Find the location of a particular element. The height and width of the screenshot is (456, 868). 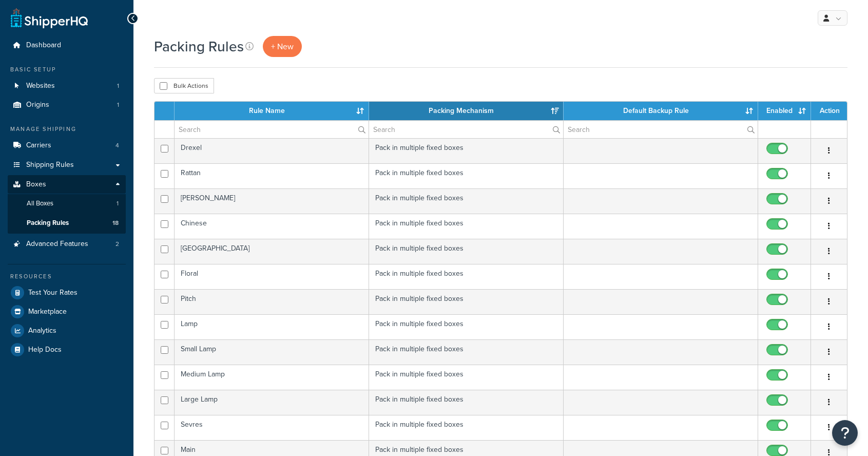

li: Help Docs is located at coordinates (67, 349).